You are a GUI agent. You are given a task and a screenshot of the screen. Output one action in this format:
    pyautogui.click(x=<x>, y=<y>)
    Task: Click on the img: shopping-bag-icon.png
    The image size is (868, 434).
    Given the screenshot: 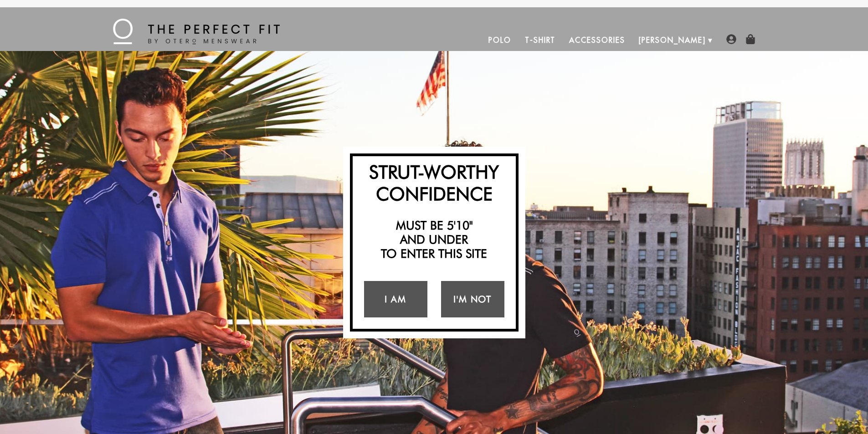 What is the action you would take?
    pyautogui.click(x=750, y=39)
    